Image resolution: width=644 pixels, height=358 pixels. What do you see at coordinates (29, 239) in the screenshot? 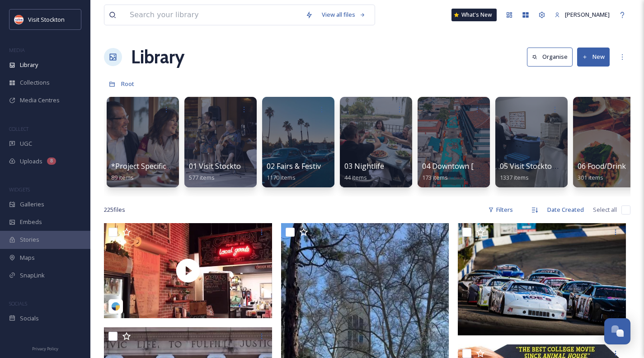
I see `span: Stories` at bounding box center [29, 239].